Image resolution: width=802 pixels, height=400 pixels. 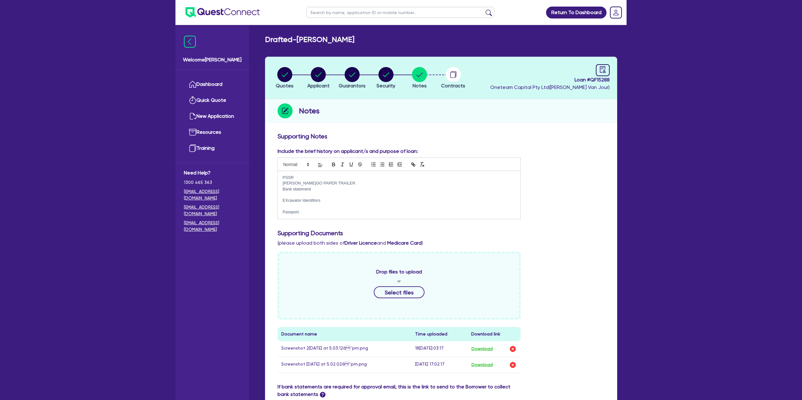 What do you see at coordinates (284, 86) in the screenshot?
I see `span: Quotes` at bounding box center [284, 86].